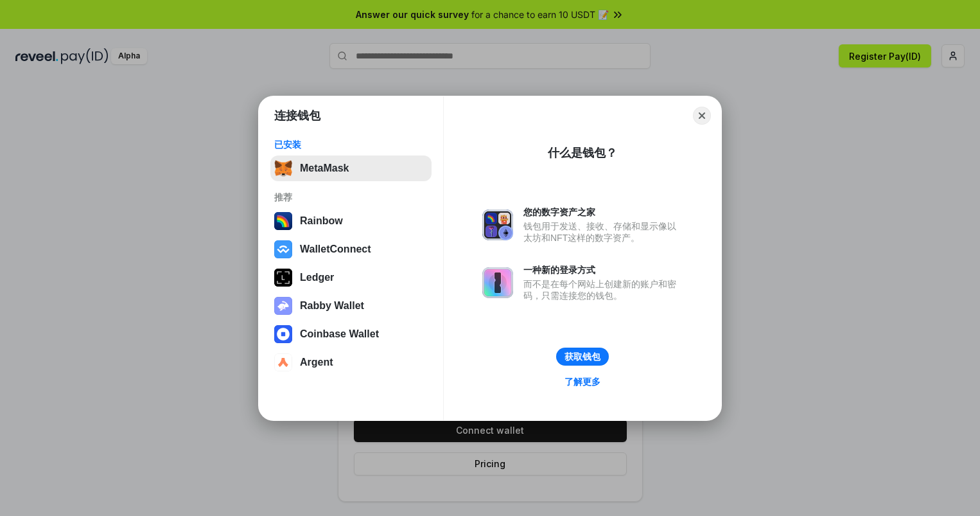 Image resolution: width=980 pixels, height=516 pixels. I want to click on div: 推荐, so click(351, 197).